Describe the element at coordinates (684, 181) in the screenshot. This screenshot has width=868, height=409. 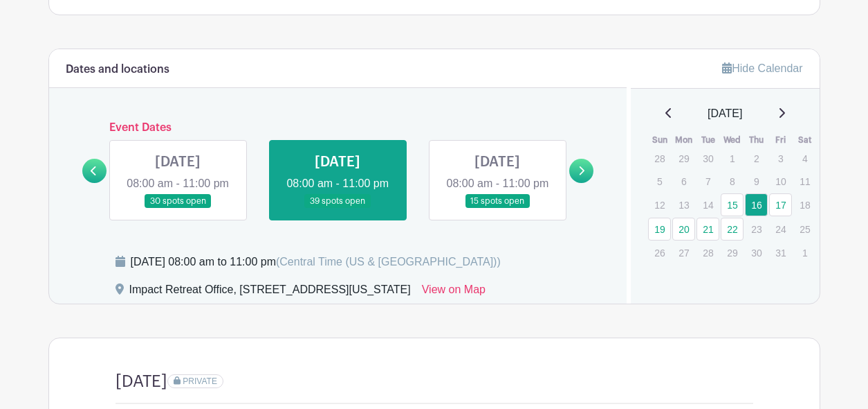
I see `p: 6` at that location.